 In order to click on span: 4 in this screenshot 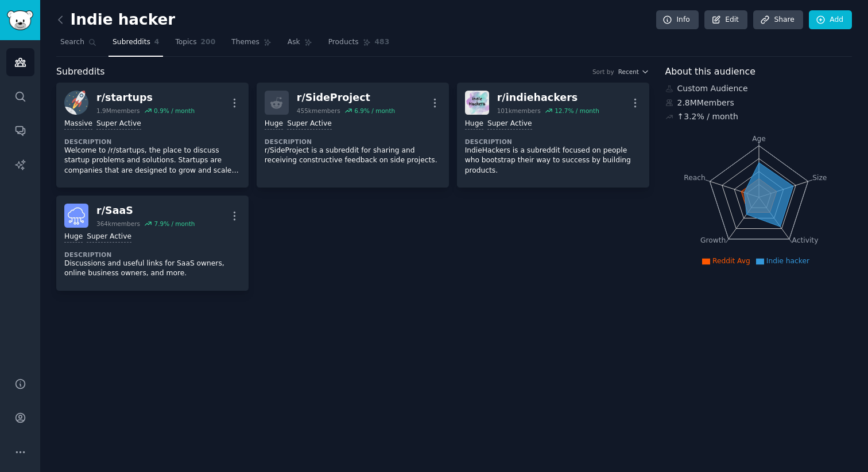, I will do `click(156, 43)`.